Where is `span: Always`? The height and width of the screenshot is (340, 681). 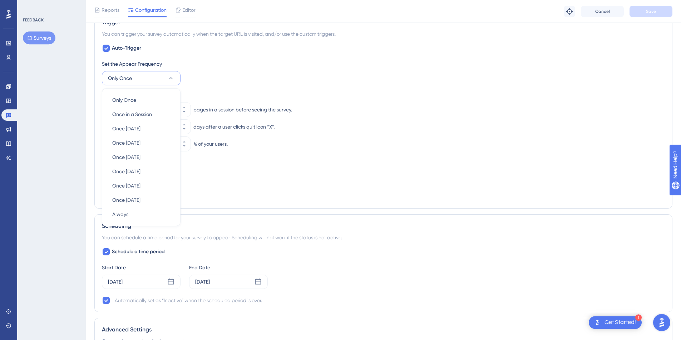
span: Always is located at coordinates (120, 215).